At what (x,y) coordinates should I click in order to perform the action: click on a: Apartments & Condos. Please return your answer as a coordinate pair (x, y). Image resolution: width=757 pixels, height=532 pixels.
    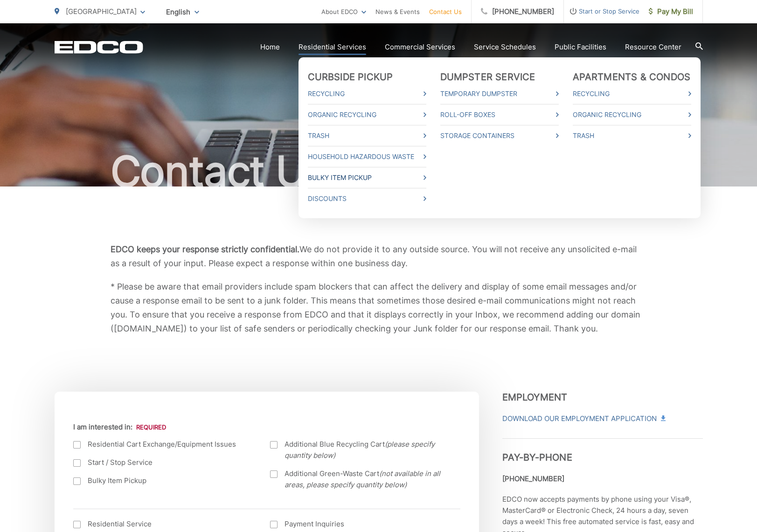
    Looking at the image, I should click on (631, 77).